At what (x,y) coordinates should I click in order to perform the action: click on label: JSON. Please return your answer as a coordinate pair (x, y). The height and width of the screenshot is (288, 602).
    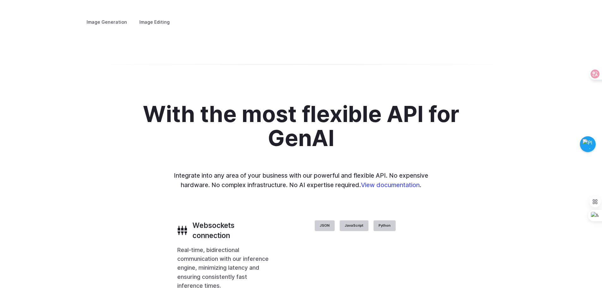
    Looking at the image, I should click on (325, 226).